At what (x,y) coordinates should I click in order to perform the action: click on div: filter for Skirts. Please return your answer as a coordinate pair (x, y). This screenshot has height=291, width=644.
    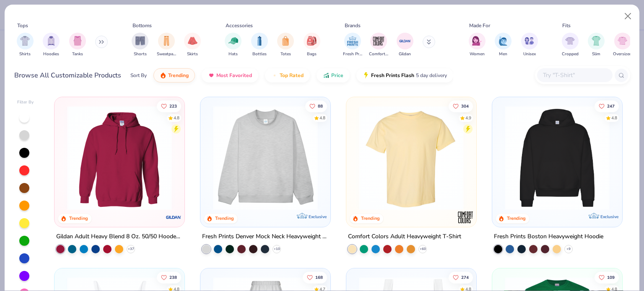
    Looking at the image, I should click on (193, 45).